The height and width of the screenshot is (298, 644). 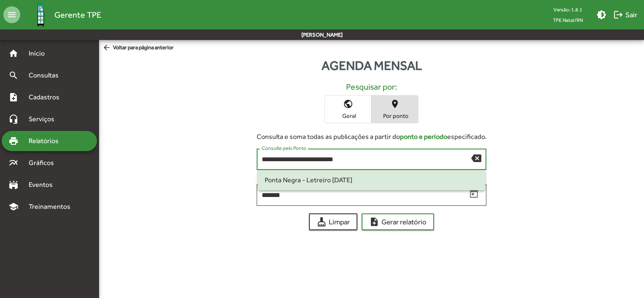 I want to click on h5: Pesquisar por:, so click(x=371, y=87).